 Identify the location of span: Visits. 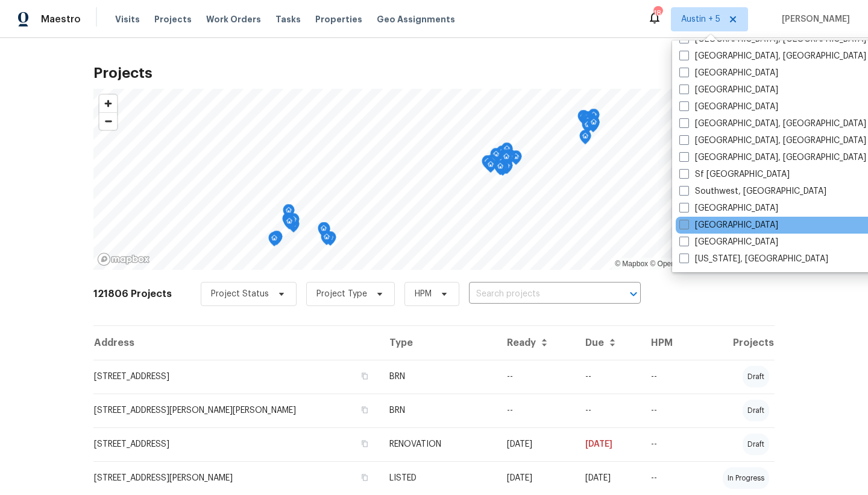
(128, 19).